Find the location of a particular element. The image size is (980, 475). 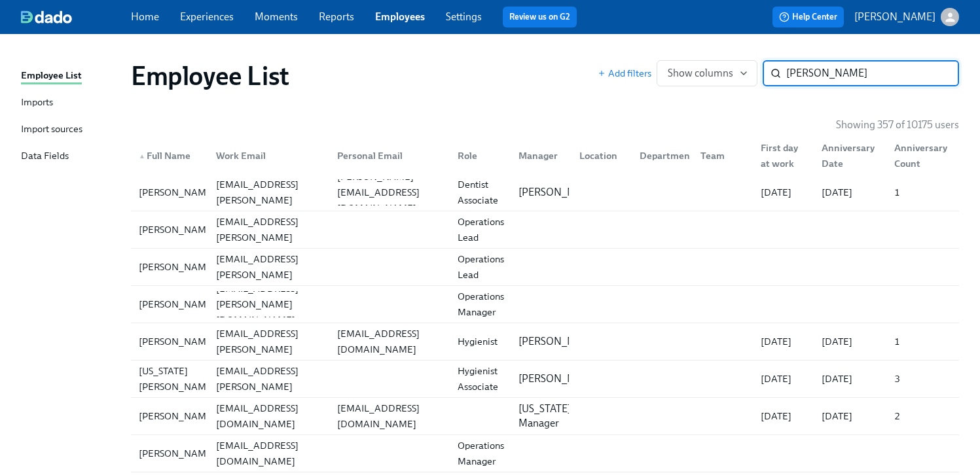

button: Add filters is located at coordinates (625, 74).